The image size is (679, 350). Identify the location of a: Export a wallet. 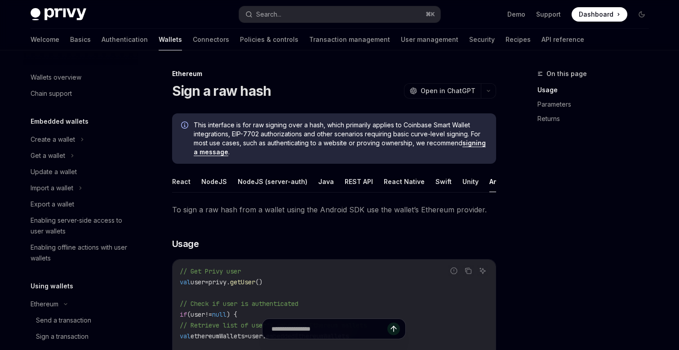
(81, 204).